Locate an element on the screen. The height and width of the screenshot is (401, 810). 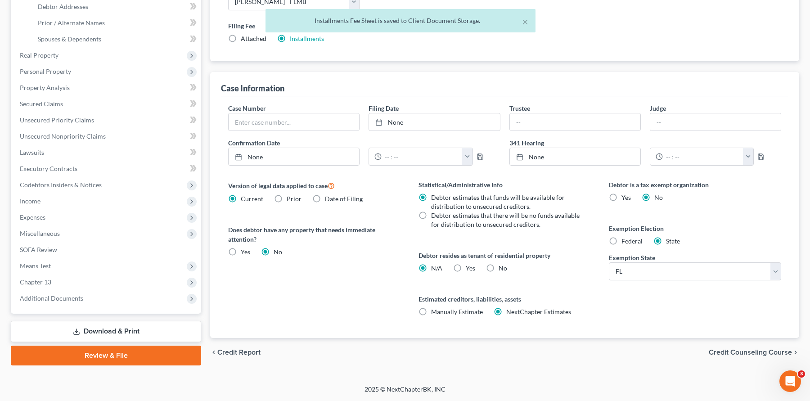
span: Current is located at coordinates (252, 198).